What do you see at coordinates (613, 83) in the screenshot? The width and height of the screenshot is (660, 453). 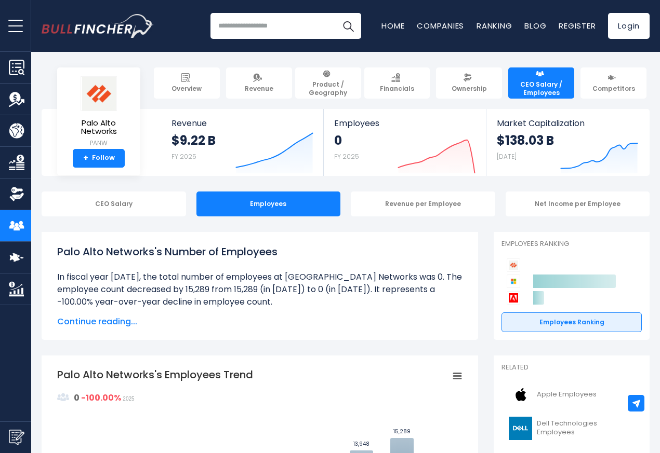 I see `a: Competitors` at bounding box center [613, 83].